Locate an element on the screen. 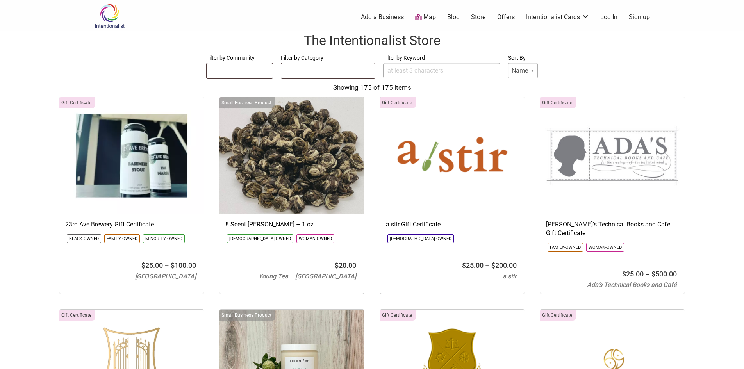  input: at least 3 characters is located at coordinates (442, 71).